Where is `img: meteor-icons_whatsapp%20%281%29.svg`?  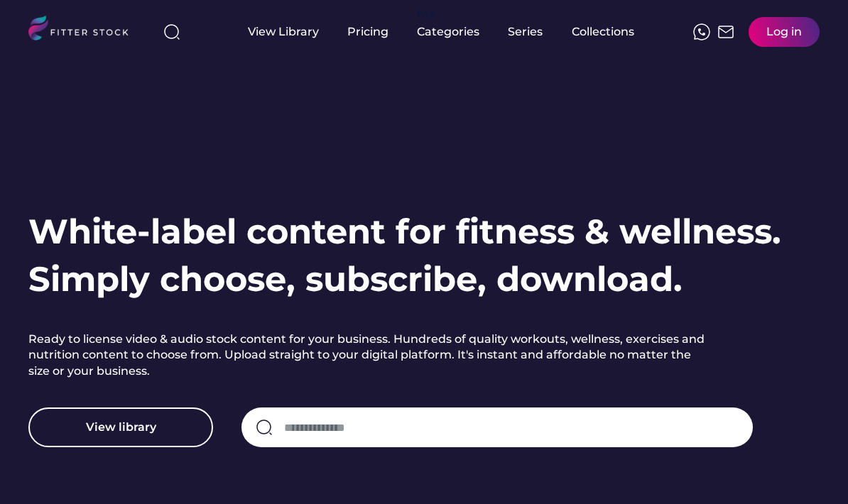 img: meteor-icons_whatsapp%20%281%29.svg is located at coordinates (701, 32).